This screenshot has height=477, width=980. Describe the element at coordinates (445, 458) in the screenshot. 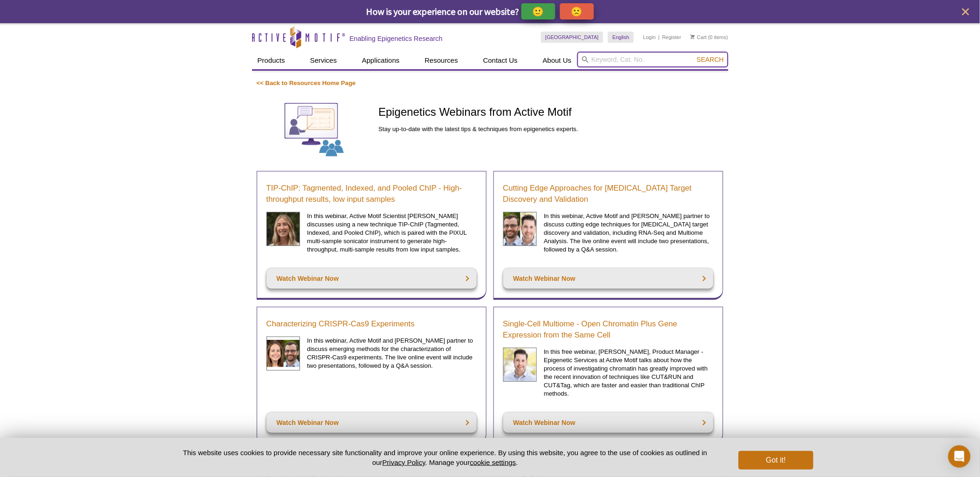

I see `p: This website uses cookies to provide necessary site functionality and improve your online experie...` at that location.